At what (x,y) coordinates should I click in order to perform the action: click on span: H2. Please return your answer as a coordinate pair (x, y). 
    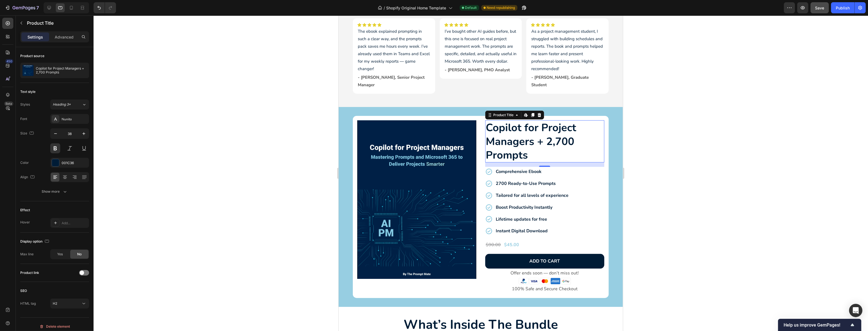
    Looking at the image, I should click on (55, 304).